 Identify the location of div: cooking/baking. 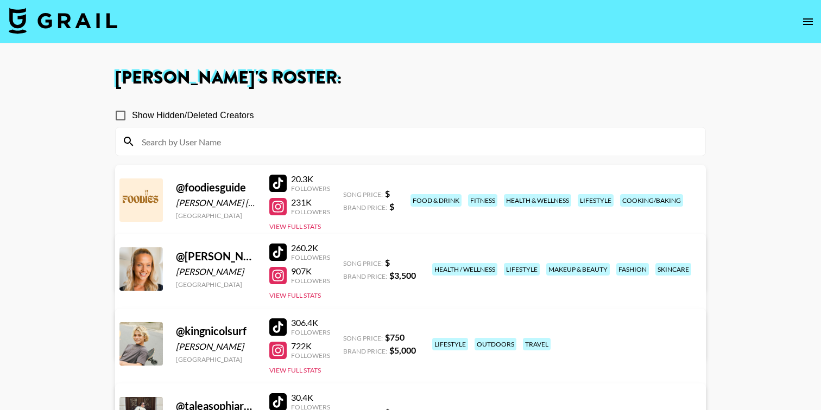
(652, 200).